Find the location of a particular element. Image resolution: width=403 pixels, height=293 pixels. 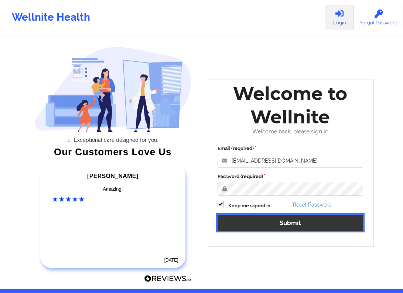

li: Exceptional care designed for you. is located at coordinates (116, 140).